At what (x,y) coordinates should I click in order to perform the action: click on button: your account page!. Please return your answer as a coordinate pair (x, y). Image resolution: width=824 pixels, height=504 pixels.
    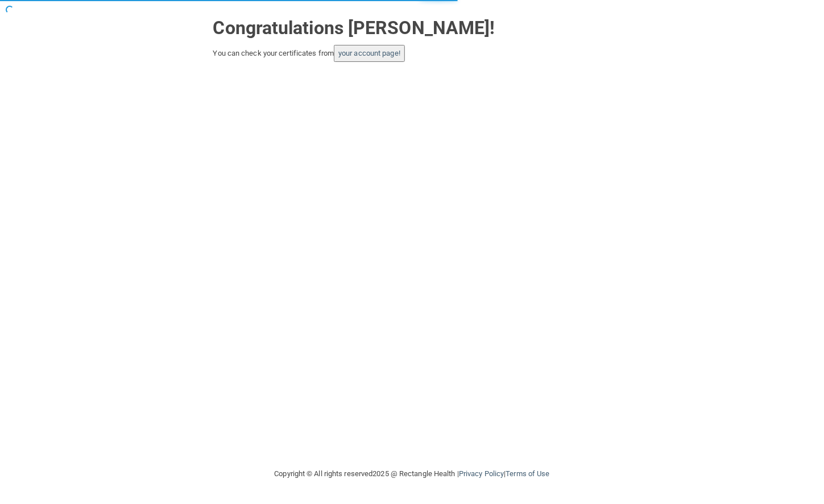
    Looking at the image, I should click on (369, 53).